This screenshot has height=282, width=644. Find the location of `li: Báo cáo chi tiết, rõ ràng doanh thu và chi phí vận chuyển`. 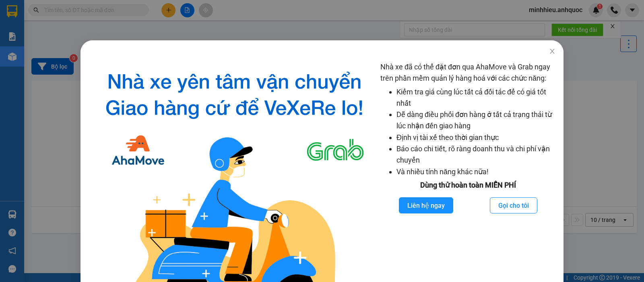

li: Báo cáo chi tiết, rõ ràng doanh thu và chi phí vận chuyển is located at coordinates (476, 155).